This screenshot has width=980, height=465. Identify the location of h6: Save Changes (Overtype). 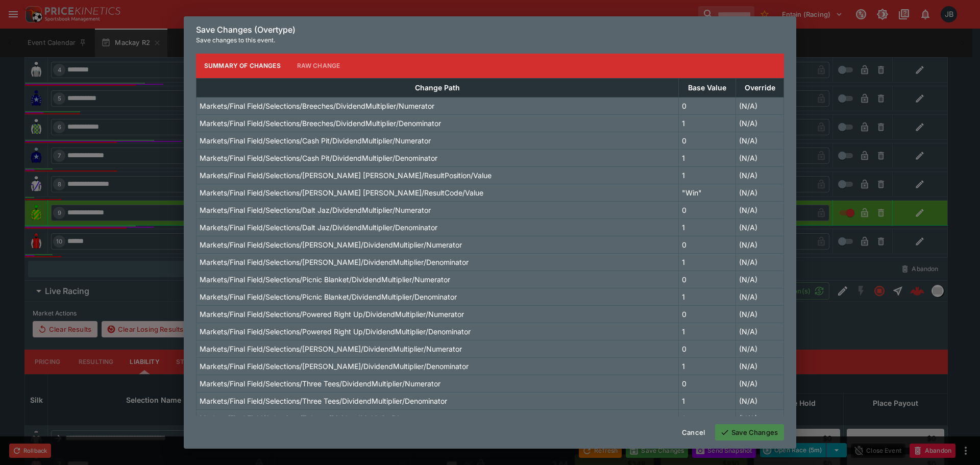
(490, 29).